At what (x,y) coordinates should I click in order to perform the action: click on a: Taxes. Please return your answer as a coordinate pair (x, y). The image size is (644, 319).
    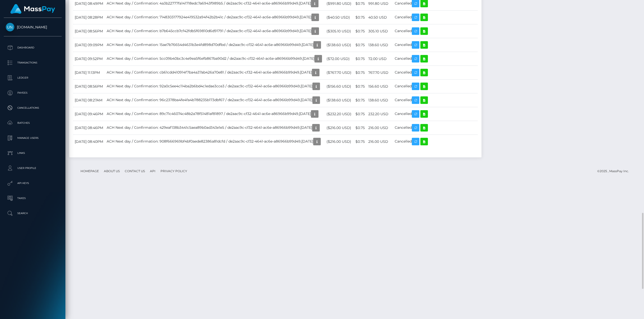
    Looking at the image, I should click on (33, 199).